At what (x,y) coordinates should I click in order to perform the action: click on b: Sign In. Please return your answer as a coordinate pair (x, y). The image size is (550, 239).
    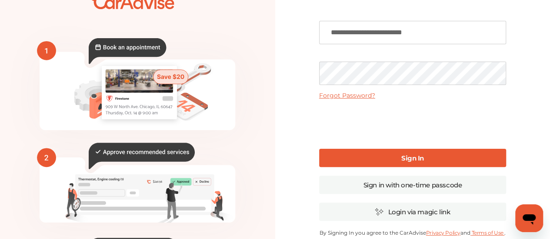
    Looking at the image, I should click on (412, 158).